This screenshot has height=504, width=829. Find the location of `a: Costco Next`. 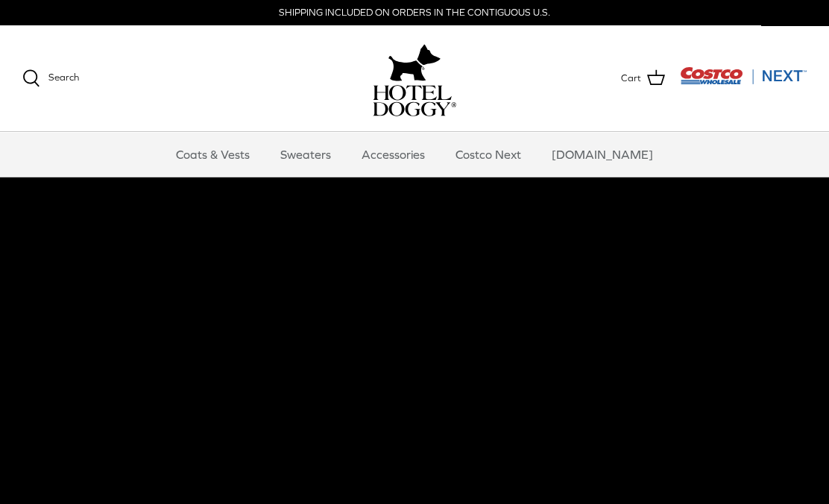

a: Costco Next is located at coordinates (488, 155).